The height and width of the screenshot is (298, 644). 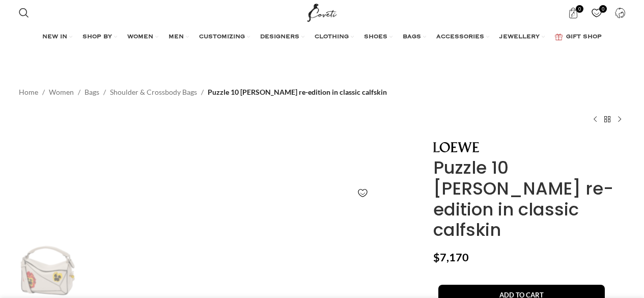 What do you see at coordinates (47, 251) in the screenshot?
I see `img: Puzzle 10 Joe Brainard re-edition in classic calfskin` at bounding box center [47, 251].